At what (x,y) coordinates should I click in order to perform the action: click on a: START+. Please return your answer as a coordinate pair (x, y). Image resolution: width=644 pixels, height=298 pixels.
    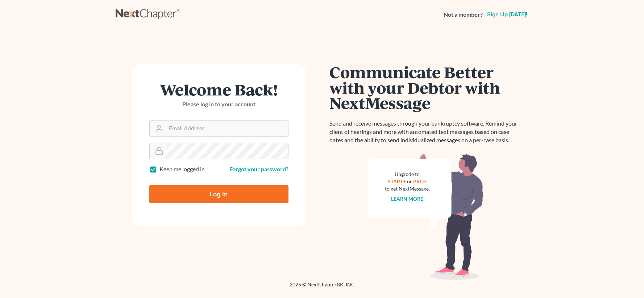
    Looking at the image, I should click on (397, 181).